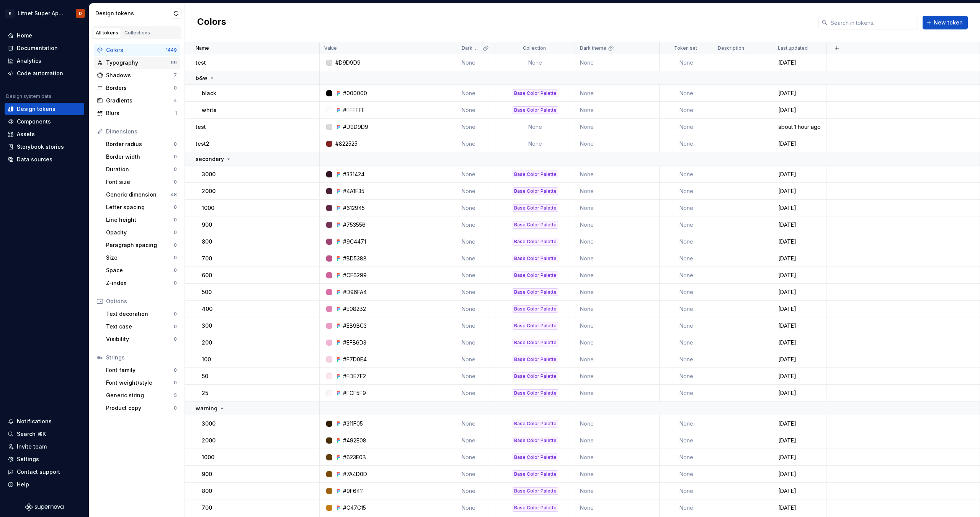  What do you see at coordinates (354, 309) in the screenshot?
I see `div: #E082B2` at bounding box center [354, 309].